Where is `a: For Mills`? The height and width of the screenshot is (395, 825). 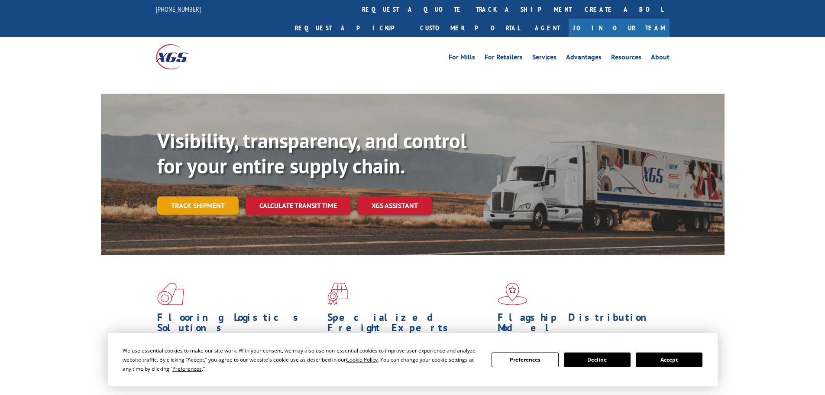
a: For Mills is located at coordinates (462, 58).